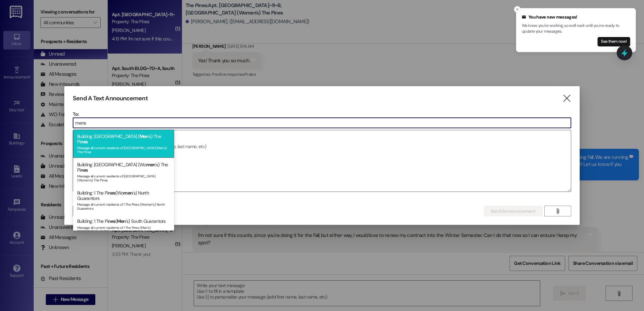 This screenshot has height=311, width=644. Describe the element at coordinates (576, 28) in the screenshot. I see `p: We know you're working, so we'll wait until you're ready to update your messages.` at that location.